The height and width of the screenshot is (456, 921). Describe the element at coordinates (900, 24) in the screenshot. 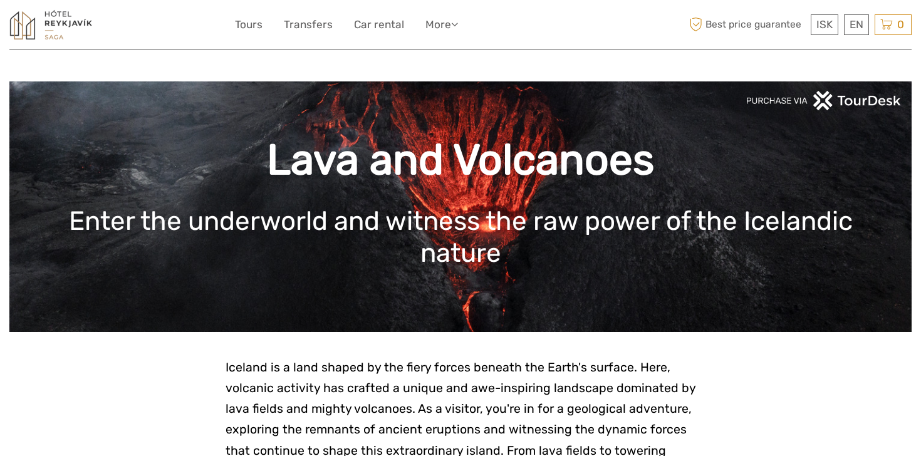

I see `span: 0` at that location.